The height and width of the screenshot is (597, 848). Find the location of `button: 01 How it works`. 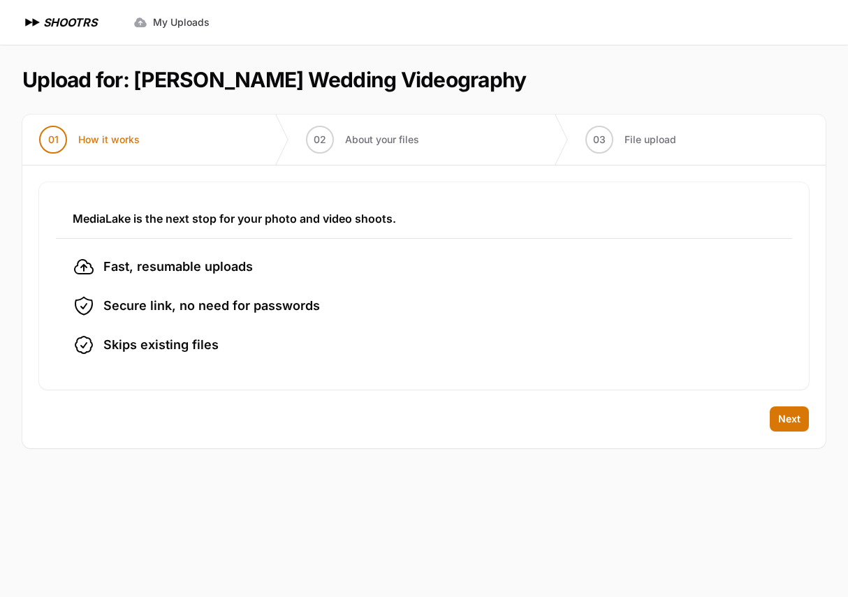

button: 01 How it works is located at coordinates (89, 140).